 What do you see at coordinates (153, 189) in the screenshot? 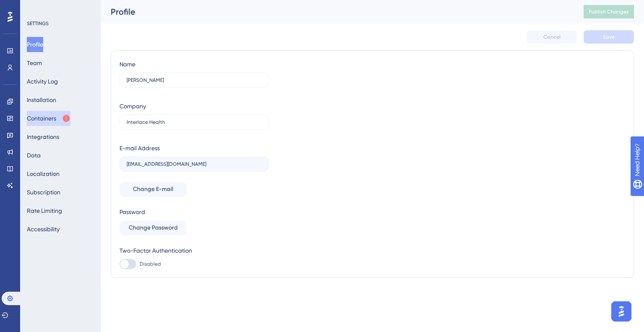
I see `span: Change E-mail` at bounding box center [153, 189].